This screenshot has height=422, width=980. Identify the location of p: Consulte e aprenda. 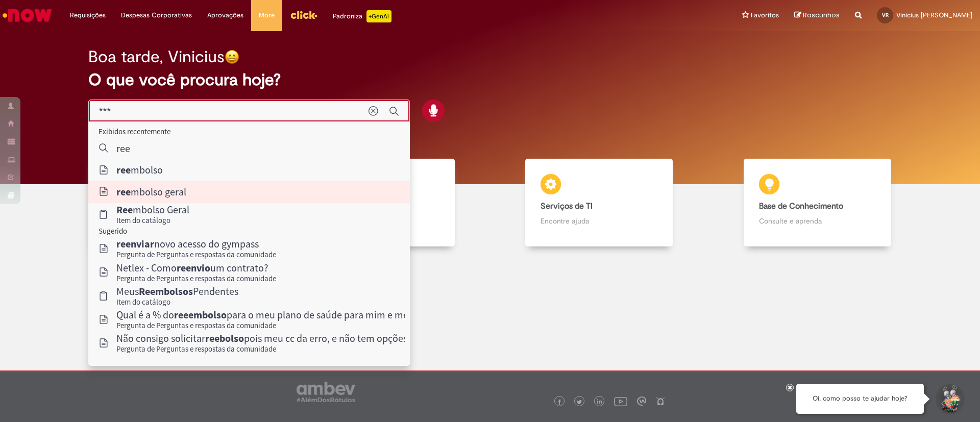
(817, 221).